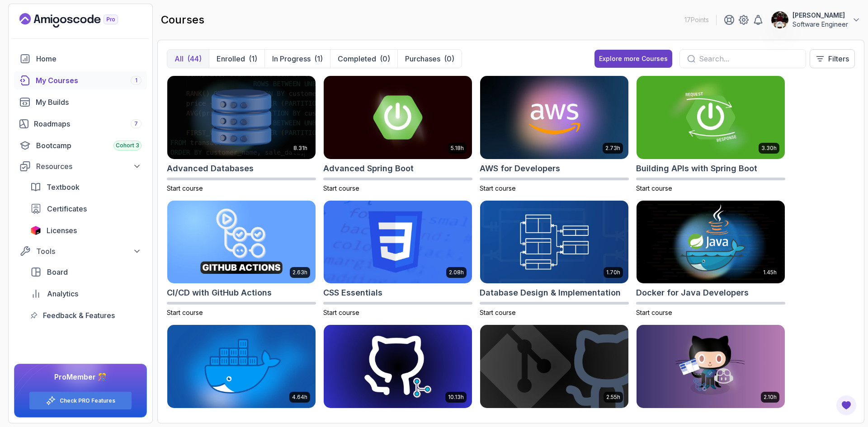 The image size is (868, 427). I want to click on span: 7, so click(136, 124).